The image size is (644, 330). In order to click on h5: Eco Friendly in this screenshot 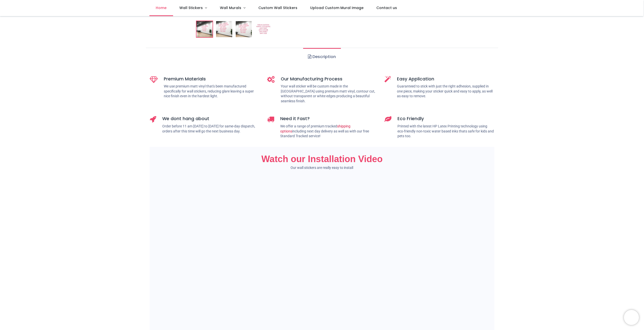, I will do `click(446, 119)`.